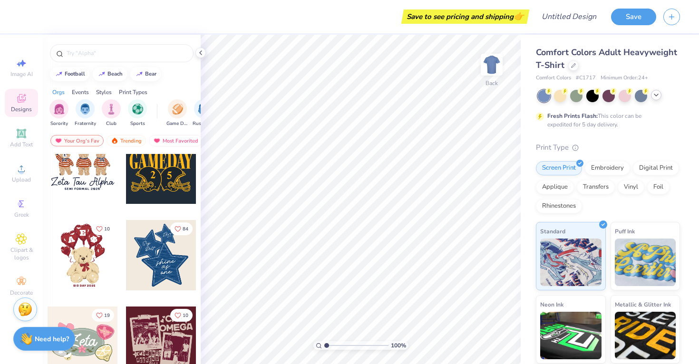 The height and width of the screenshot is (364, 699). I want to click on div: Embroidery, so click(607, 168).